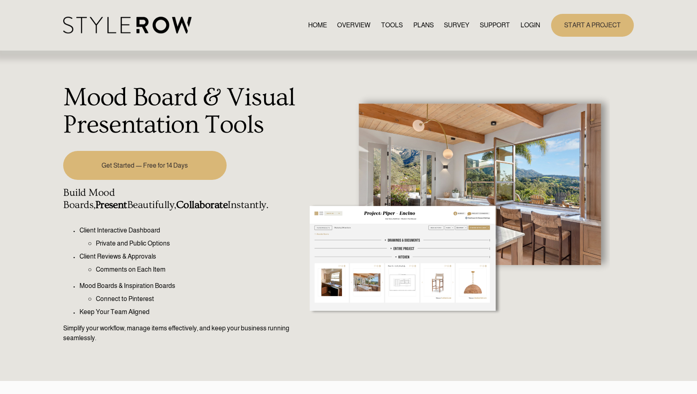  I want to click on span: SUPPORT, so click(495, 25).